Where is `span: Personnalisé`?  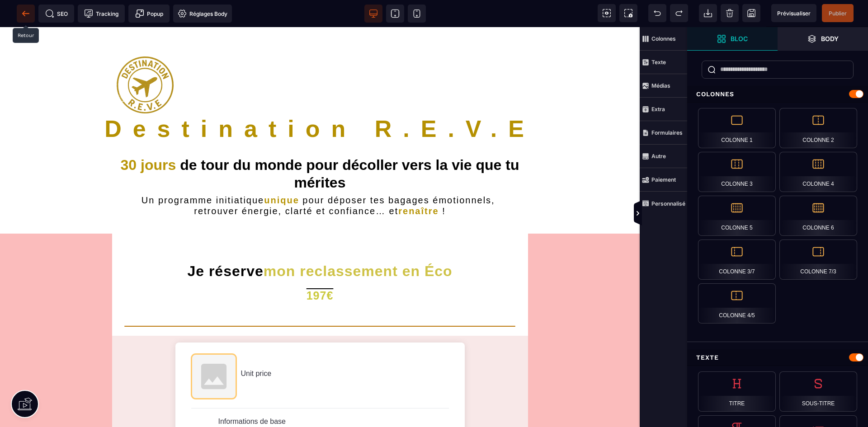
span: Personnalisé is located at coordinates (664, 203).